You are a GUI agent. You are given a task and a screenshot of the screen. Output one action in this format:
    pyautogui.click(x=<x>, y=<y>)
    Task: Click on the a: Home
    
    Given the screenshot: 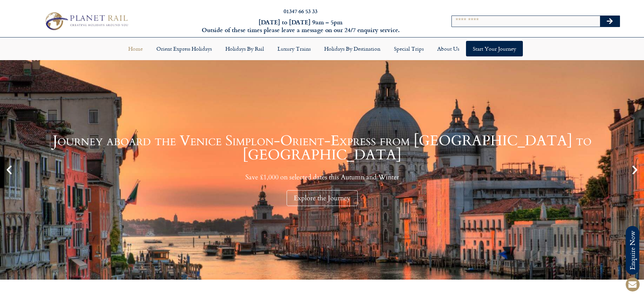 What is the action you would take?
    pyautogui.click(x=135, y=49)
    